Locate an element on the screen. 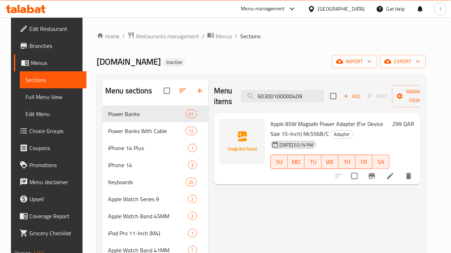 The height and width of the screenshot is (253, 451). div: Apple Watch Series 92 is located at coordinates (155, 199).